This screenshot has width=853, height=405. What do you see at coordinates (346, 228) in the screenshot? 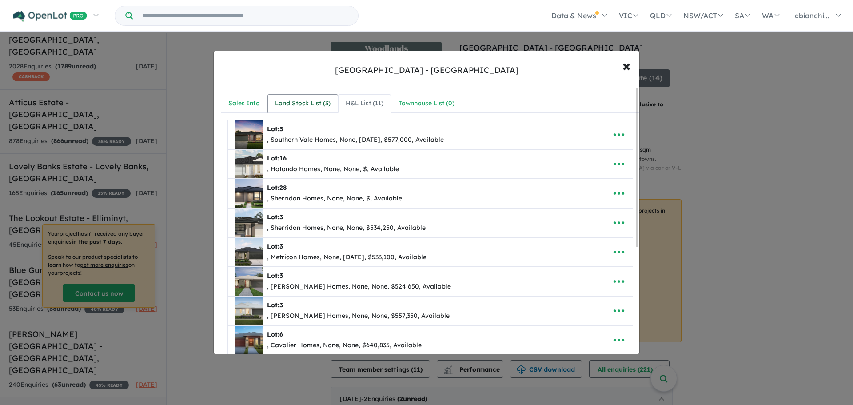
I see `div: , Sherridon Homes, None, None, $534,250, Available` at bounding box center [346, 228].